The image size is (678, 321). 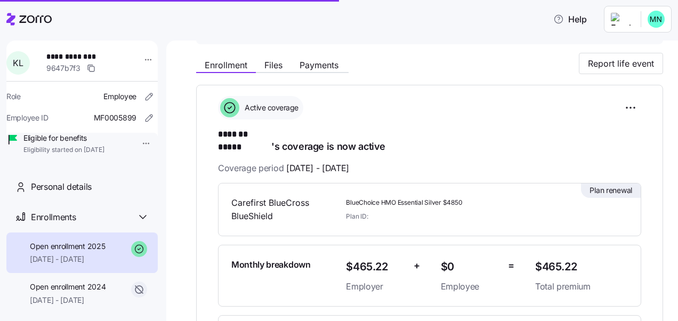 What do you see at coordinates (621, 19) in the screenshot?
I see `img: Employer logo` at bounding box center [621, 19].